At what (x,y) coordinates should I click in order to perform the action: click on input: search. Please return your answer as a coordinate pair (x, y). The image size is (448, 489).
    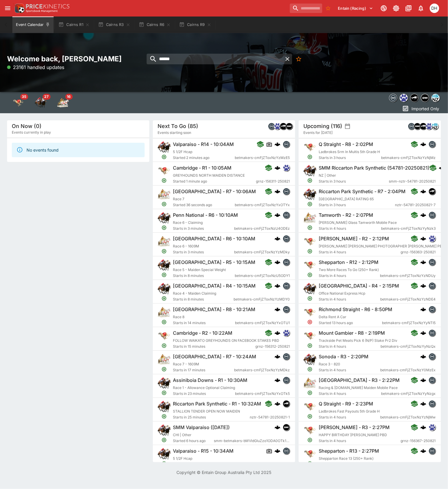
    Looking at the image, I should click on (215, 59).